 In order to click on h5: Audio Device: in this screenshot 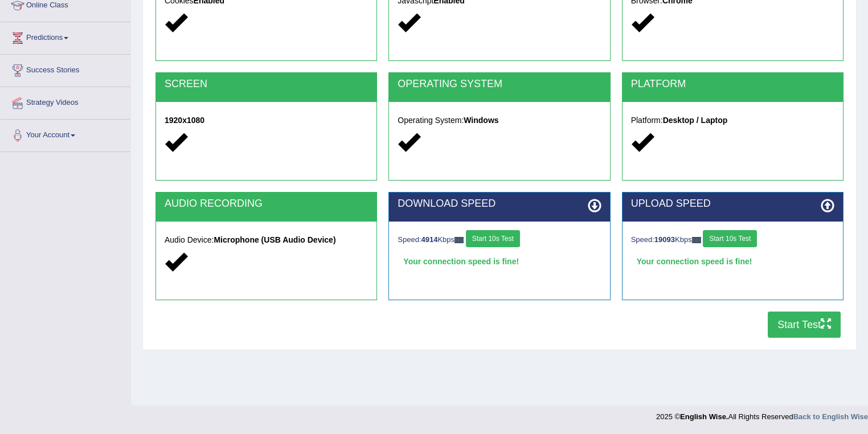, I will do `click(266, 239)`.